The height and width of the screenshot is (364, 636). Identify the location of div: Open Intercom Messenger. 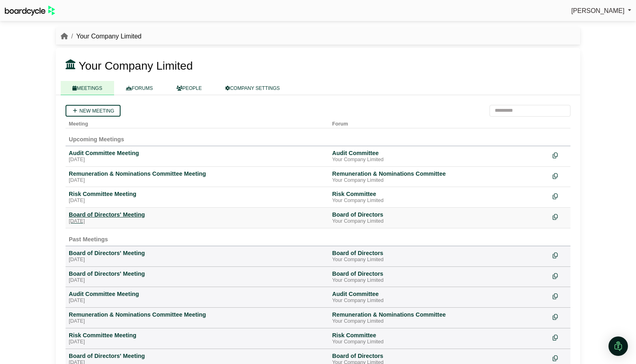
(619, 346).